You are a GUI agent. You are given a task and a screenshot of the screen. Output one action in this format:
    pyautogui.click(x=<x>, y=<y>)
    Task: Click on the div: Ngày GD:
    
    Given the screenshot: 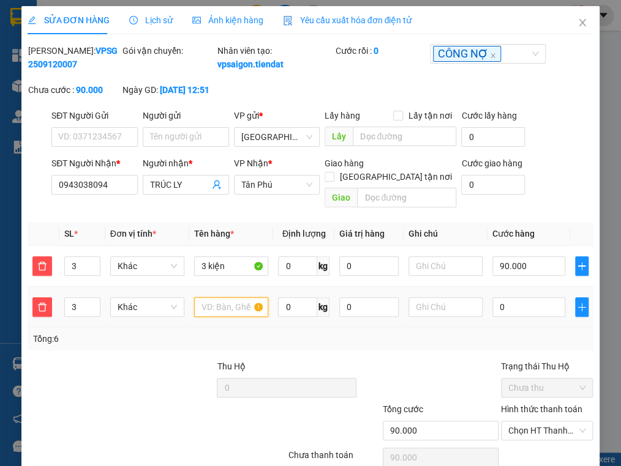 What is the action you would take?
    pyautogui.click(x=168, y=90)
    